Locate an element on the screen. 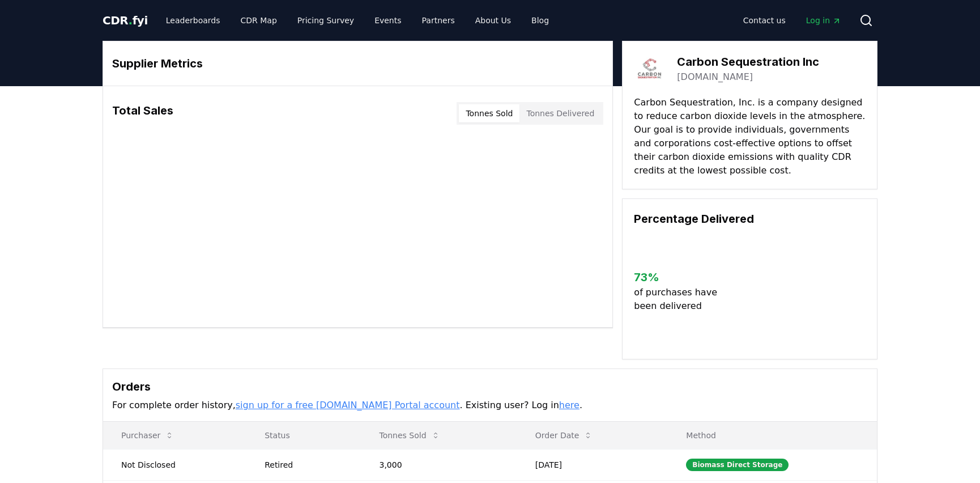 The image size is (980, 483). button: Tonnes Delivered is located at coordinates (560, 113).